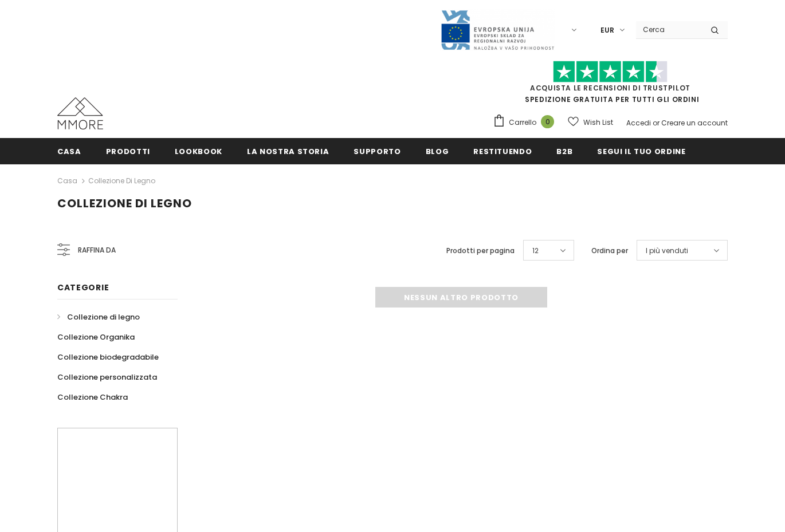 The image size is (785, 532). I want to click on img: Javni Razpis, so click(497, 30).